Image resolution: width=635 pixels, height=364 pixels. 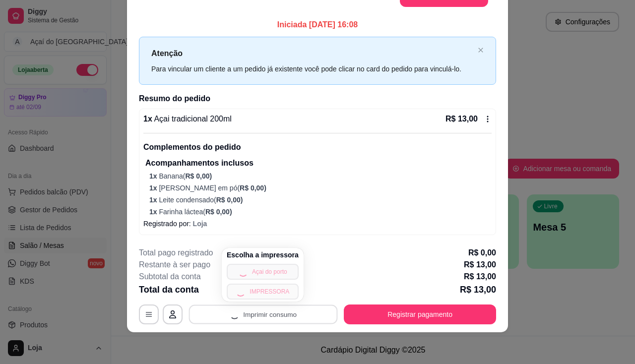 What do you see at coordinates (192, 119) in the screenshot?
I see `span: Açai tradicional 200ml` at bounding box center [192, 119].